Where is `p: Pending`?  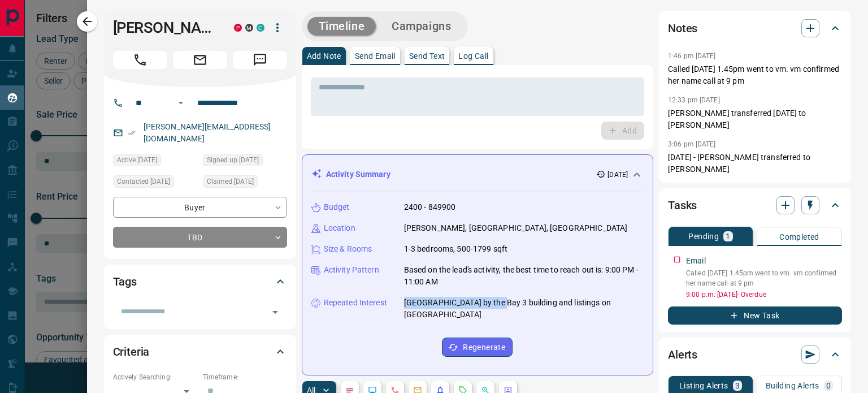 p: Pending is located at coordinates (704, 236).